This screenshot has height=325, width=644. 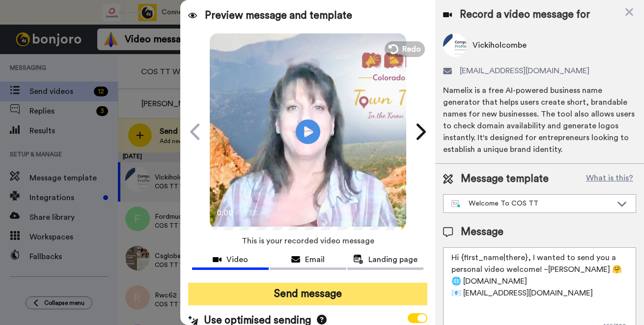 What do you see at coordinates (393, 260) in the screenshot?
I see `span: Landing page` at bounding box center [393, 260].